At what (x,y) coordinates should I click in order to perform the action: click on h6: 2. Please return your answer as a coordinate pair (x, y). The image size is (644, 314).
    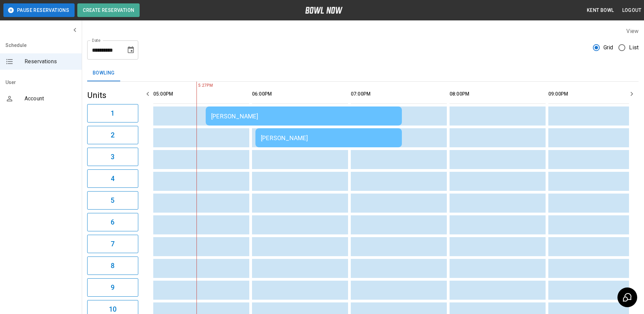
    Looking at the image, I should click on (113, 135).